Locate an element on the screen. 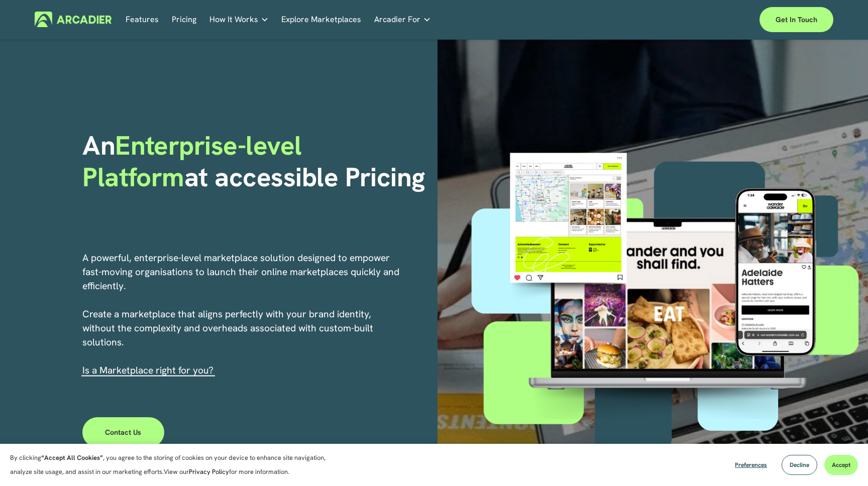 The image size is (868, 486). strong: “Accept All Cookies” is located at coordinates (72, 457).